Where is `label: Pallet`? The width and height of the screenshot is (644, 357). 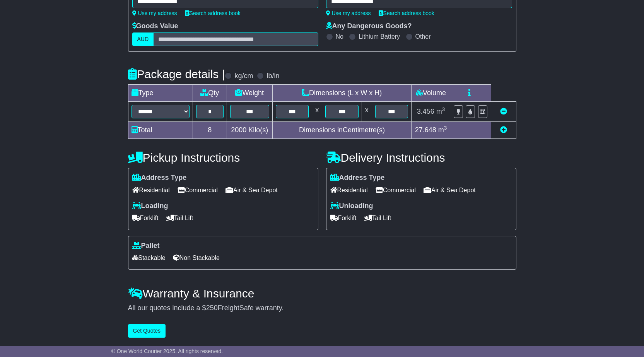
label: Pallet is located at coordinates (146, 246).